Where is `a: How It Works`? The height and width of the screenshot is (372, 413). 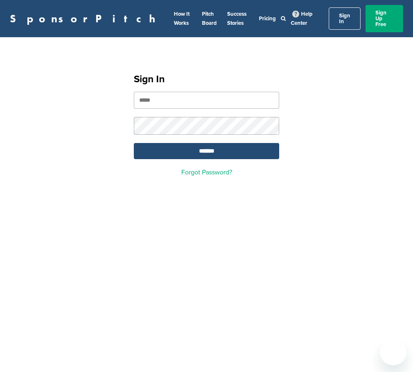
a: How It Works is located at coordinates (182, 19).